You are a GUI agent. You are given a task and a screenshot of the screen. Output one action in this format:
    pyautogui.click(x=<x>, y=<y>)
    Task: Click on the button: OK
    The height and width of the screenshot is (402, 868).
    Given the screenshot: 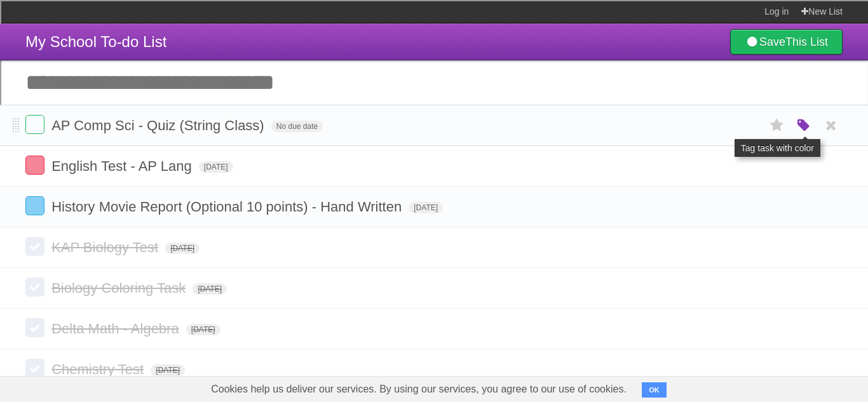 What is the action you would take?
    pyautogui.click(x=654, y=390)
    